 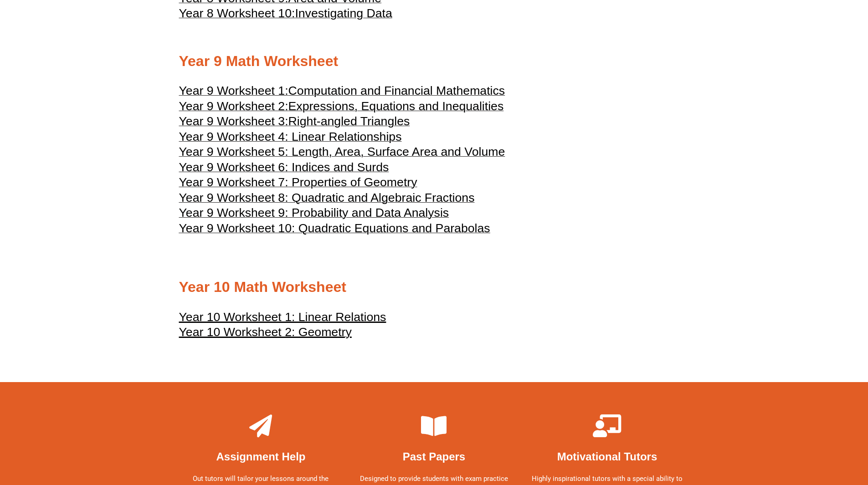 I want to click on a: Year 9 Worksheet 7: Properties of Geometry, so click(x=298, y=184).